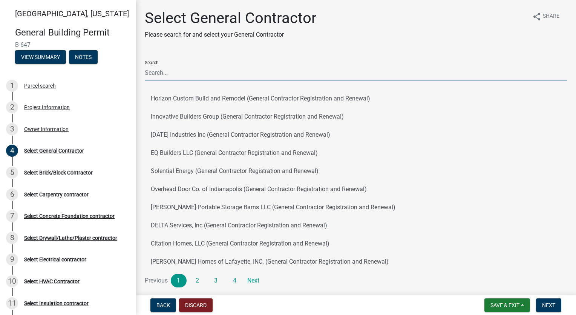 This screenshot has width=576, height=315. I want to click on wm-modal-confirm: Summary, so click(40, 57).